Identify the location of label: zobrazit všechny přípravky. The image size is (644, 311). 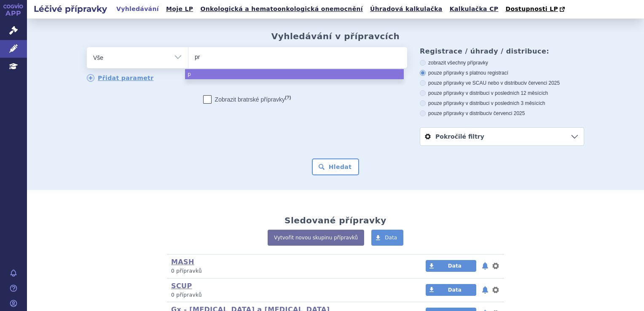
(502, 63).